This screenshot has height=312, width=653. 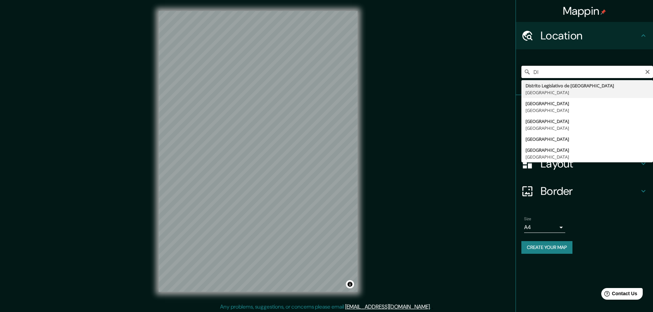 What do you see at coordinates (590, 191) in the screenshot?
I see `h4: Border` at bounding box center [590, 191].